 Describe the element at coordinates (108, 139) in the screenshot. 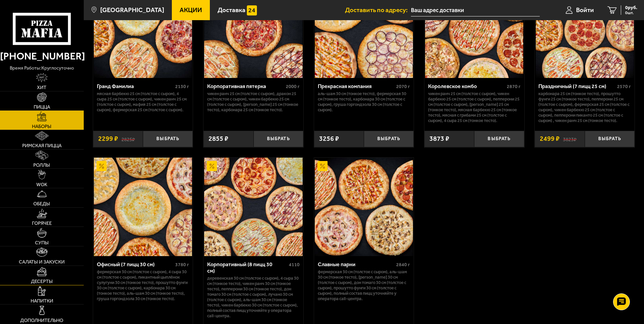

I see `span: 2299 ₽` at that location.